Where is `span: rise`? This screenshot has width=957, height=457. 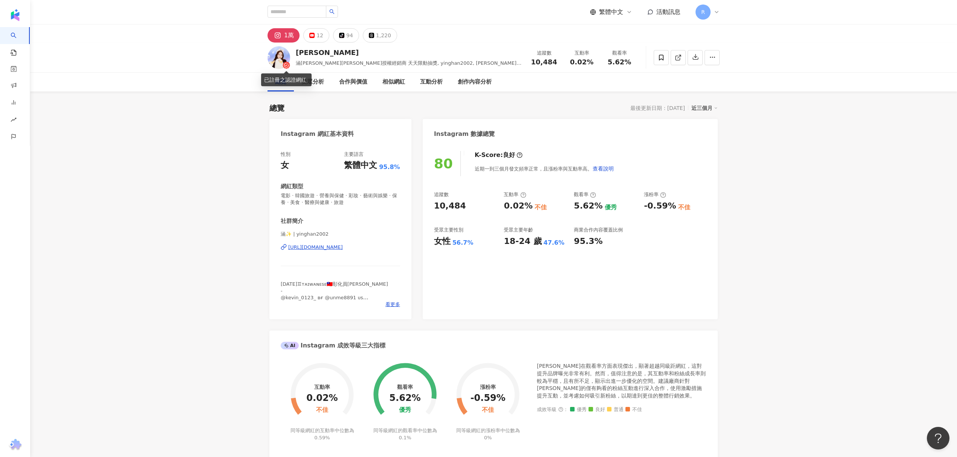
span: rise is located at coordinates (14, 121).